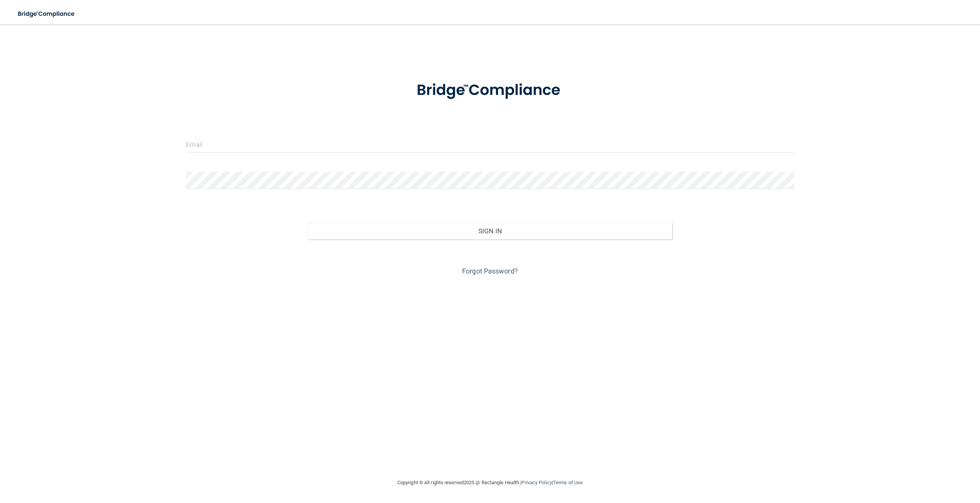 The height and width of the screenshot is (503, 980). What do you see at coordinates (568, 482) in the screenshot?
I see `a: Terms of Use` at bounding box center [568, 482].